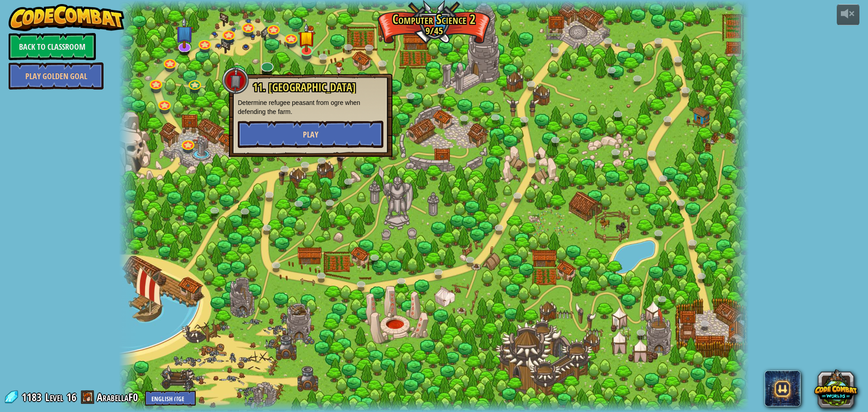 The height and width of the screenshot is (412, 868). What do you see at coordinates (311, 107) in the screenshot?
I see `p: Determine refugee peasant from ogre when defending the farm.` at bounding box center [311, 107].